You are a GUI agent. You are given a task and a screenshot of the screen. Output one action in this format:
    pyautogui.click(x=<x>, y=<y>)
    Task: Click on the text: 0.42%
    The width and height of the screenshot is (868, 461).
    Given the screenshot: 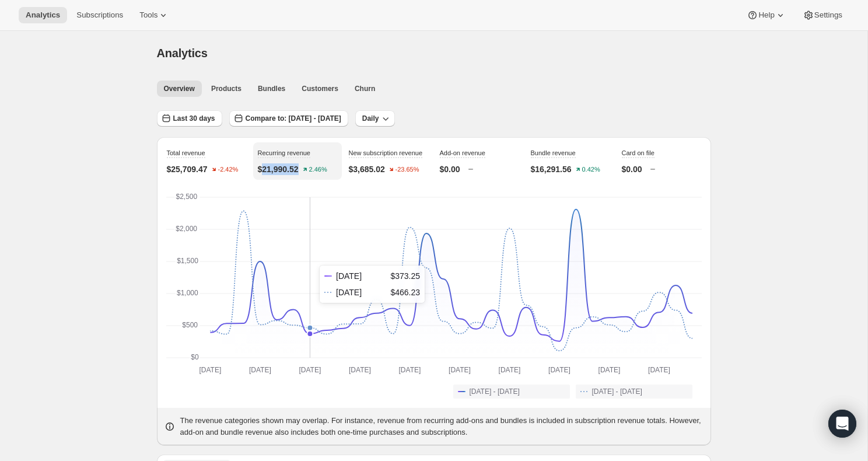 What is the action you would take?
    pyautogui.click(x=591, y=170)
    